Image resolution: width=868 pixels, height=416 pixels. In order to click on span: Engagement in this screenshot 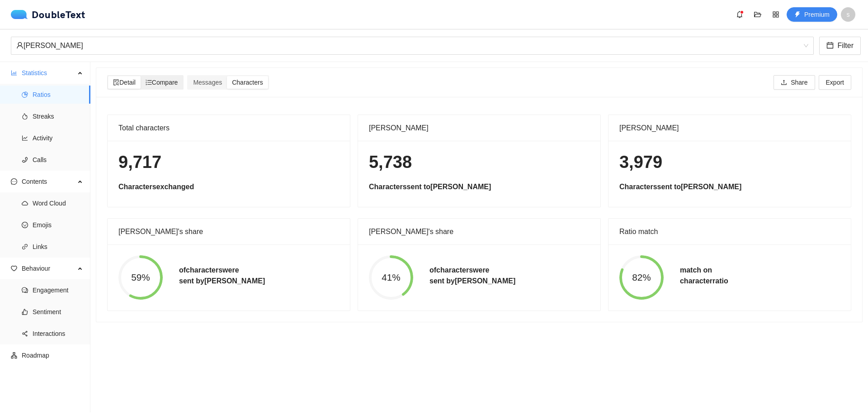, I will do `click(58, 290)`.